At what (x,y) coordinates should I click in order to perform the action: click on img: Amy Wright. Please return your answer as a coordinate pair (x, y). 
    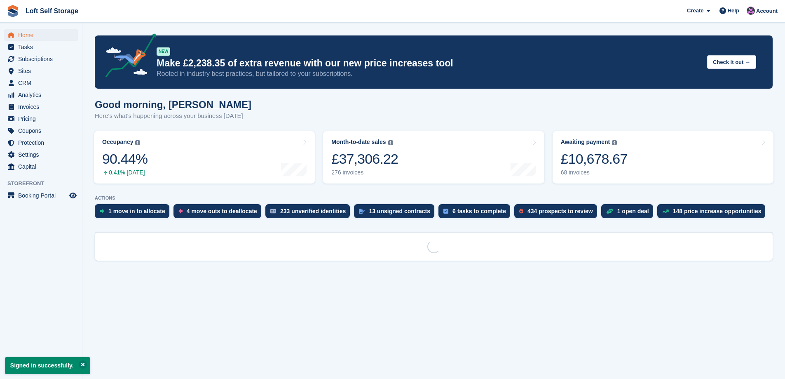
    Looking at the image, I should click on (751, 11).